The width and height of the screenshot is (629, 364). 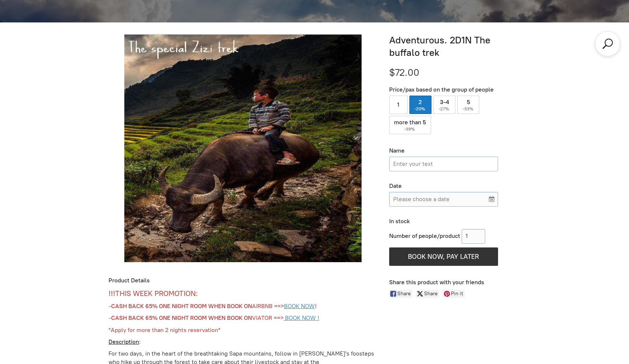 What do you see at coordinates (455, 282) in the screenshot?
I see `div: Share this product with your friends` at bounding box center [455, 282].